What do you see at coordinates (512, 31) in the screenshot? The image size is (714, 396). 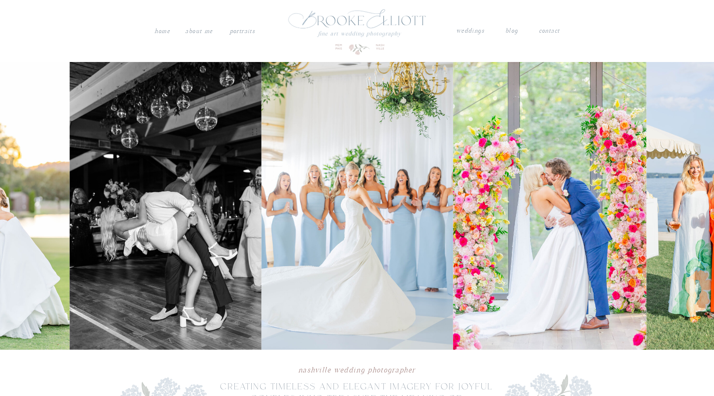 I see `a: blog` at bounding box center [512, 31].